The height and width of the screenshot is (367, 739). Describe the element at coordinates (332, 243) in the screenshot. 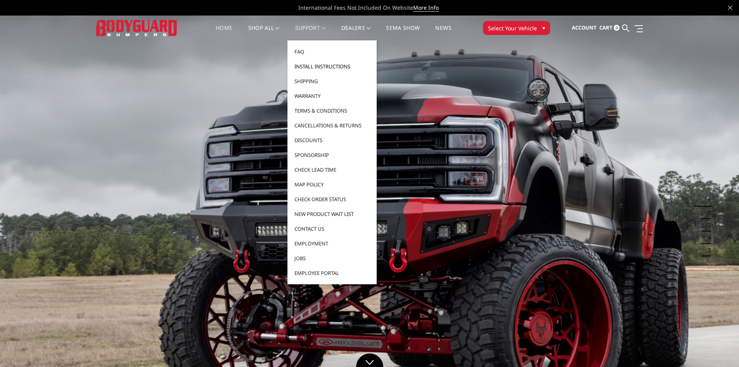

I see `a: Employment` at that location.